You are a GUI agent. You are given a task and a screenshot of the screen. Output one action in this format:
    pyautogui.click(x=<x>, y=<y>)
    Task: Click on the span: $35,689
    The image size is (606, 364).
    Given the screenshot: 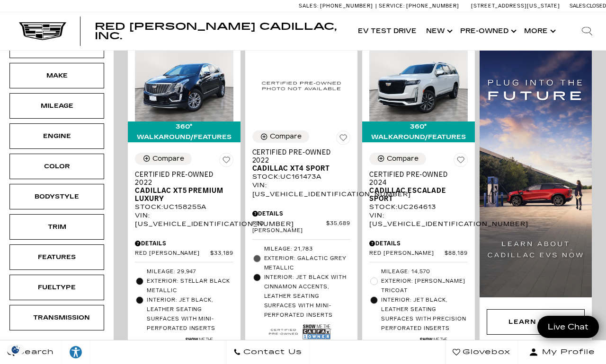 What is the action you would take?
    pyautogui.click(x=338, y=227)
    